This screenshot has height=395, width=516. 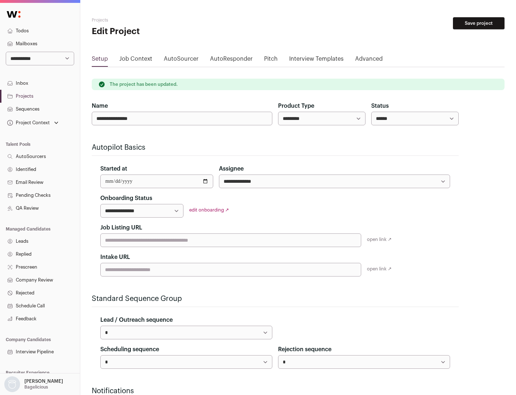 I want to click on a: Pitch, so click(x=271, y=60).